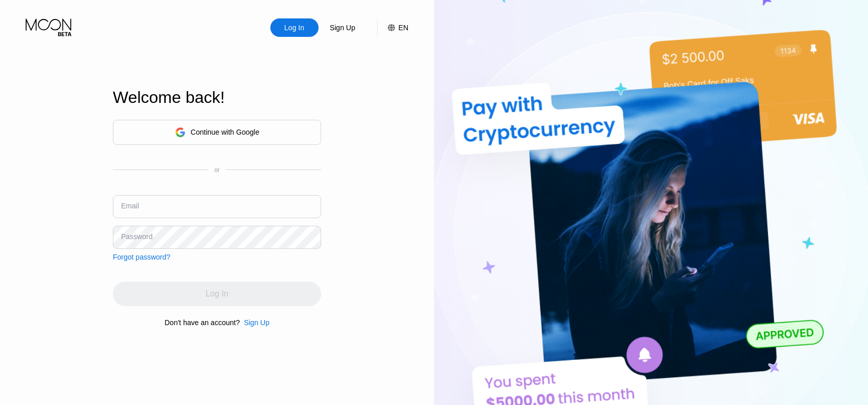 This screenshot has width=868, height=405. I want to click on div: Log In, so click(294, 28).